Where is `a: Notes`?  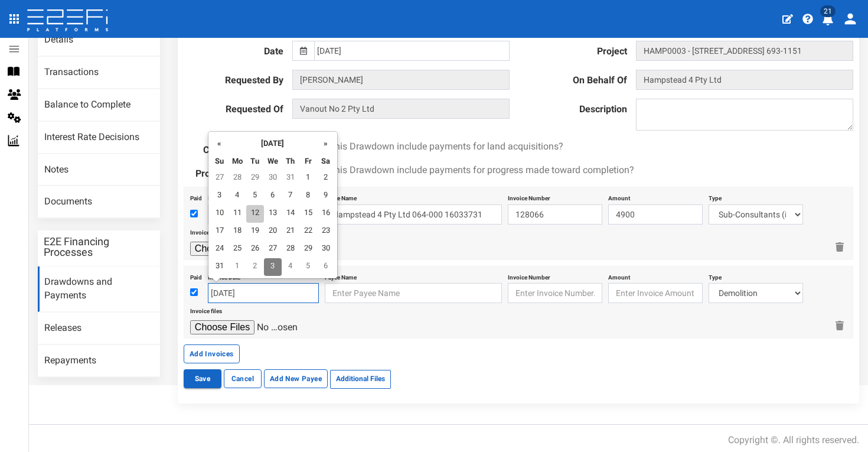 a: Notes is located at coordinates (99, 170).